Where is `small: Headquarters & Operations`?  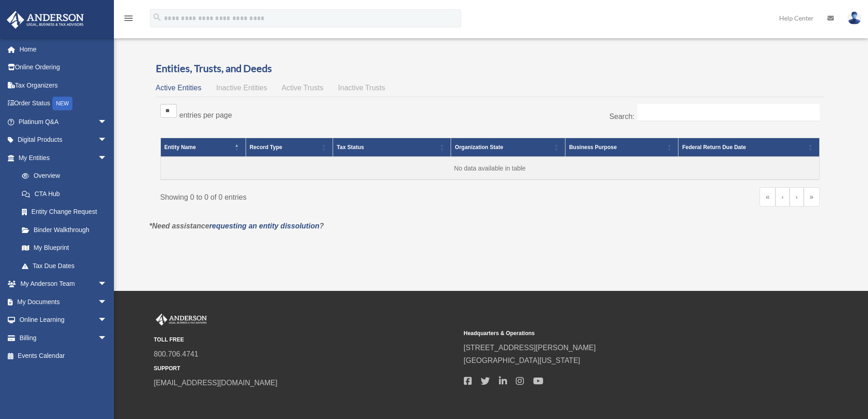 small: Headquarters & Operations is located at coordinates (615, 333).